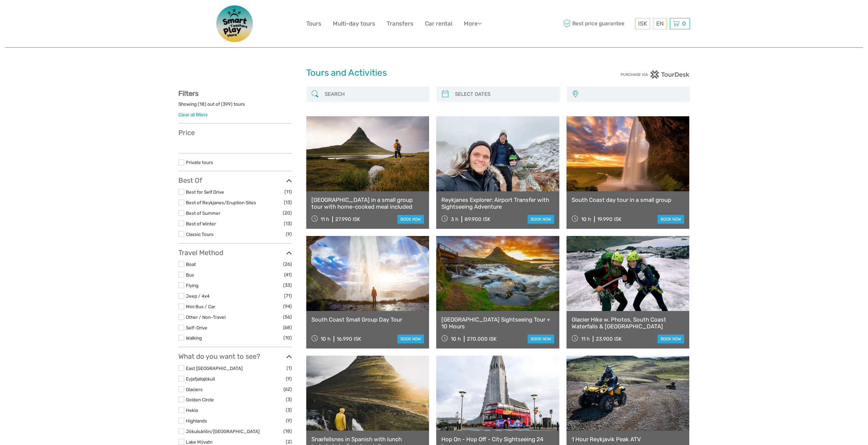 Image resolution: width=868 pixels, height=445 pixels. I want to click on img: 3577-08614e58-788b-417f-8607-12aa916466bf_logo_big.png, so click(235, 23).